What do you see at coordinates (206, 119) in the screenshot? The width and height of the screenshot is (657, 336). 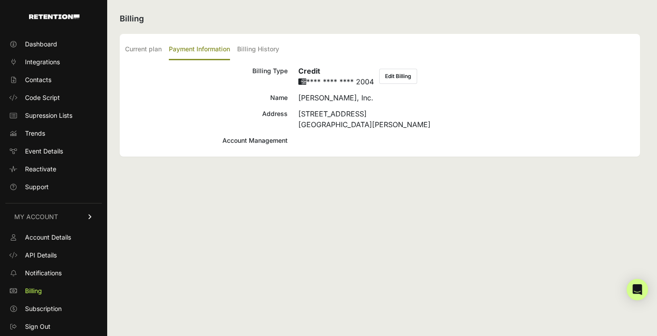 I see `div: Address` at bounding box center [206, 119].